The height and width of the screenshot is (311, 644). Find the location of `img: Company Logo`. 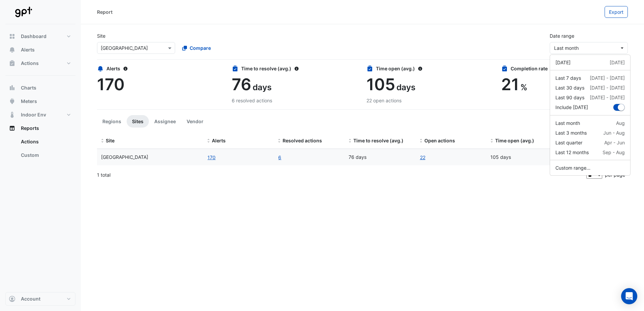

img: Company Logo is located at coordinates (23, 12).